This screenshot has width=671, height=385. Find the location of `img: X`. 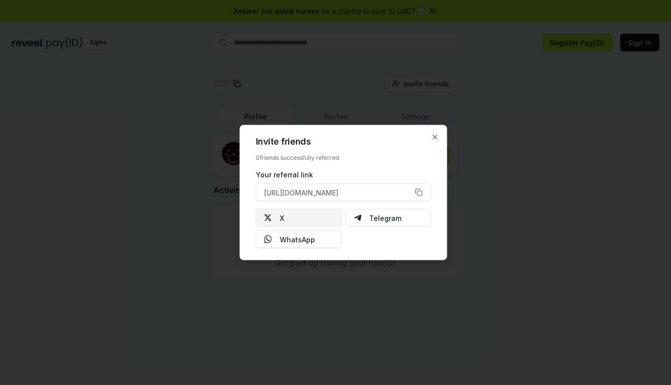

img: X is located at coordinates (268, 218).